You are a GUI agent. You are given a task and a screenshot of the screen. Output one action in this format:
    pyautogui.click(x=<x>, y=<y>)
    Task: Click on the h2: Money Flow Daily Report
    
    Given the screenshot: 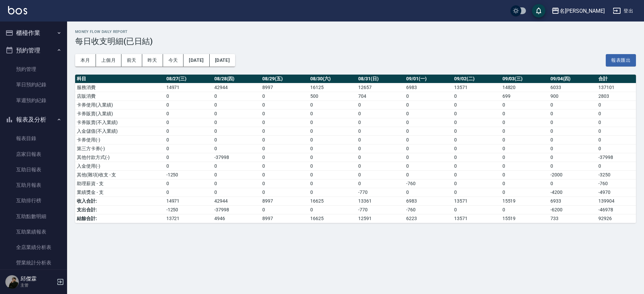 What is the action you would take?
    pyautogui.click(x=355, y=32)
    